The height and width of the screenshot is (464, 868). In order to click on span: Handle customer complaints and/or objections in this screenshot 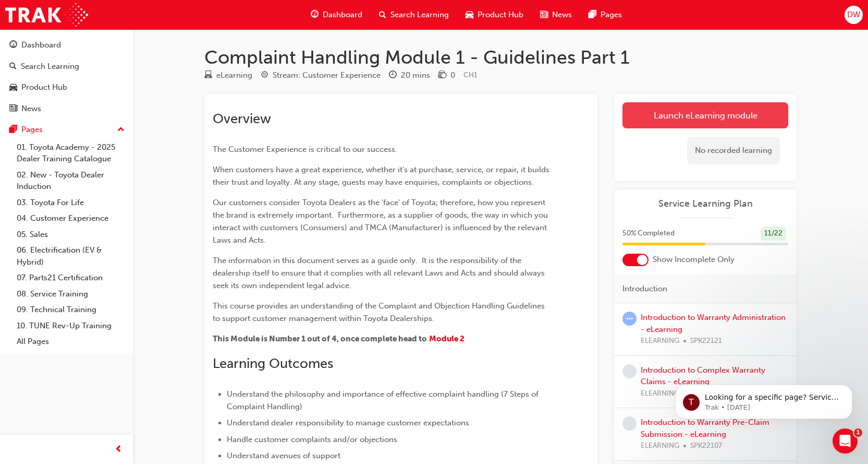, I will do `click(312, 440)`.